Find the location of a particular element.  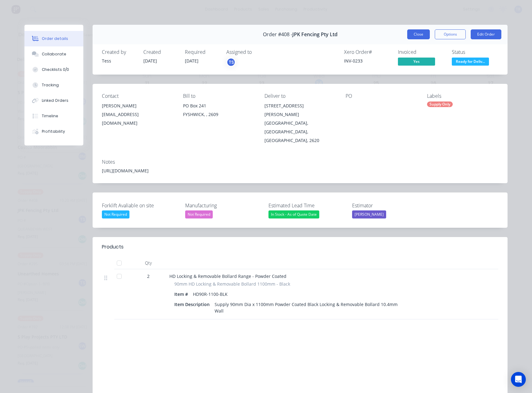

div: Item # is located at coordinates (183, 294).